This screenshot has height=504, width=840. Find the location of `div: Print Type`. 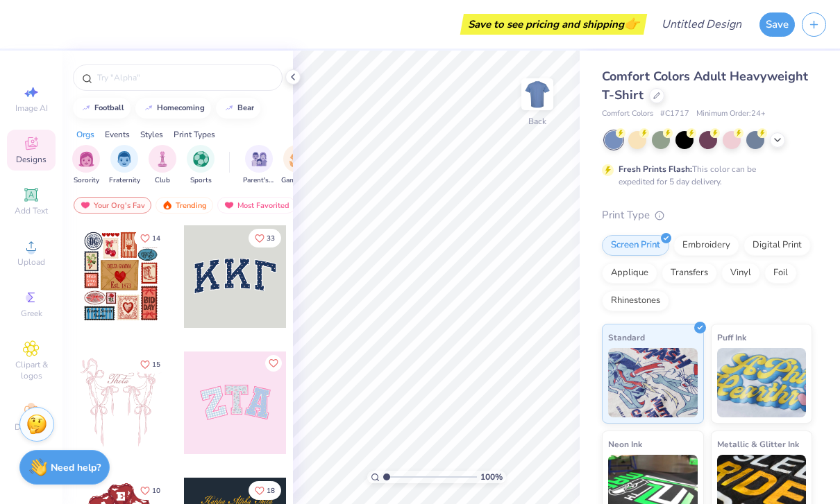

div: Print Type is located at coordinates (707, 215).